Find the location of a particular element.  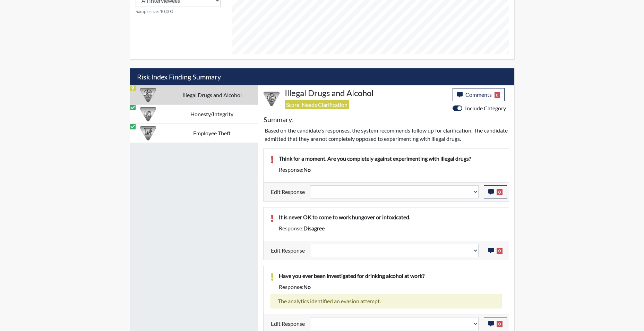

span: Score: Needs Clarification is located at coordinates (317, 105).